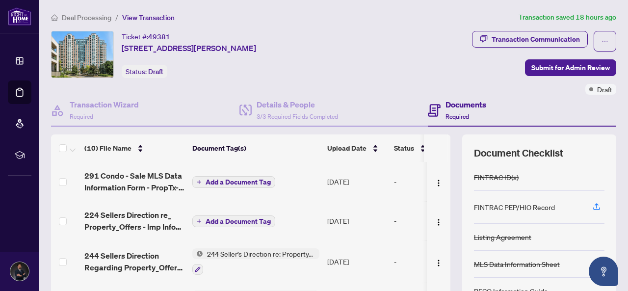 The width and height of the screenshot is (628, 291). What do you see at coordinates (516, 264) in the screenshot?
I see `div: MLS Data Information Sheet` at bounding box center [516, 264].